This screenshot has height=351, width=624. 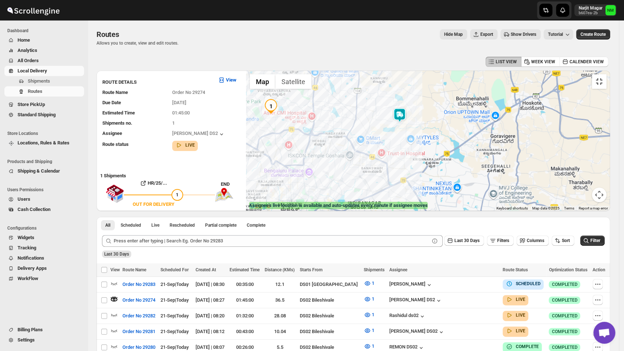 What do you see at coordinates (157, 183) in the screenshot?
I see `b: HR/25/...` at bounding box center [157, 183].